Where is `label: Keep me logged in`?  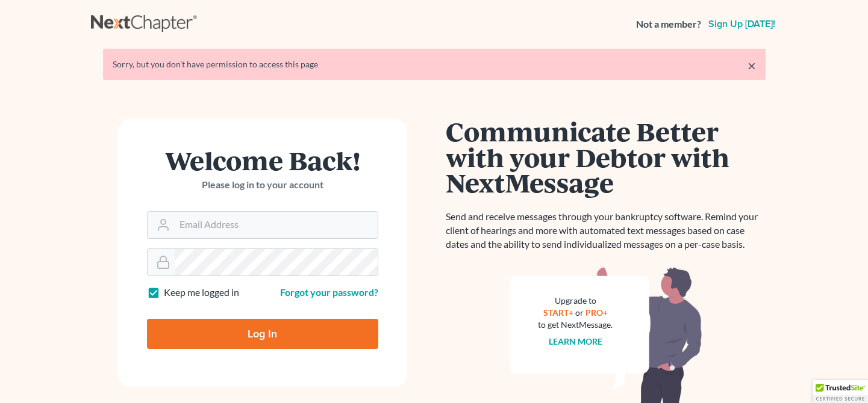
label: Keep me logged in is located at coordinates (201, 293).